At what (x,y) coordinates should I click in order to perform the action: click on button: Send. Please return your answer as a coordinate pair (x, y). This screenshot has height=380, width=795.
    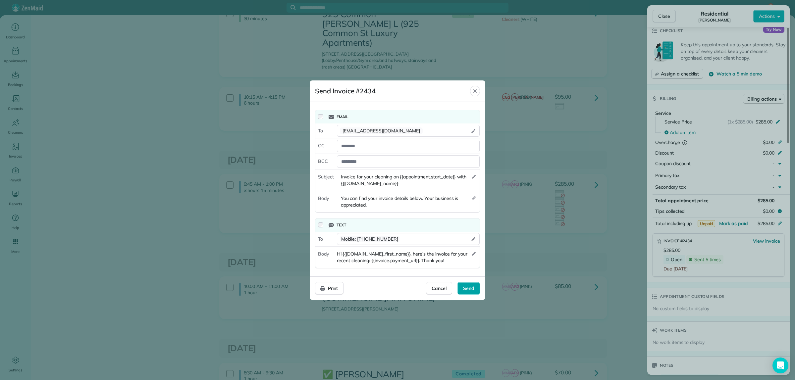
    Looking at the image, I should click on (469, 289).